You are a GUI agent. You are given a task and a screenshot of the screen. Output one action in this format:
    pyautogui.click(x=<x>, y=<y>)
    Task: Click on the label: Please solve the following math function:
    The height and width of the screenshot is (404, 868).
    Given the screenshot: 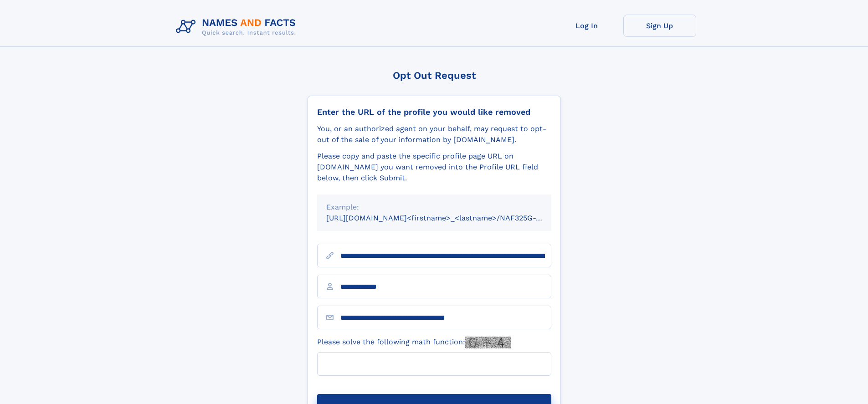 What is the action you would take?
    pyautogui.click(x=414, y=342)
    